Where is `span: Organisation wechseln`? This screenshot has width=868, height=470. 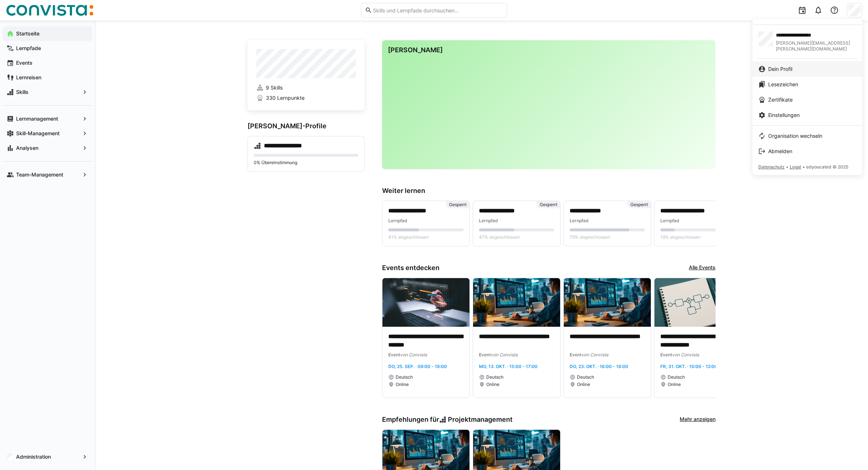 span: Organisation wechseln is located at coordinates (795, 136).